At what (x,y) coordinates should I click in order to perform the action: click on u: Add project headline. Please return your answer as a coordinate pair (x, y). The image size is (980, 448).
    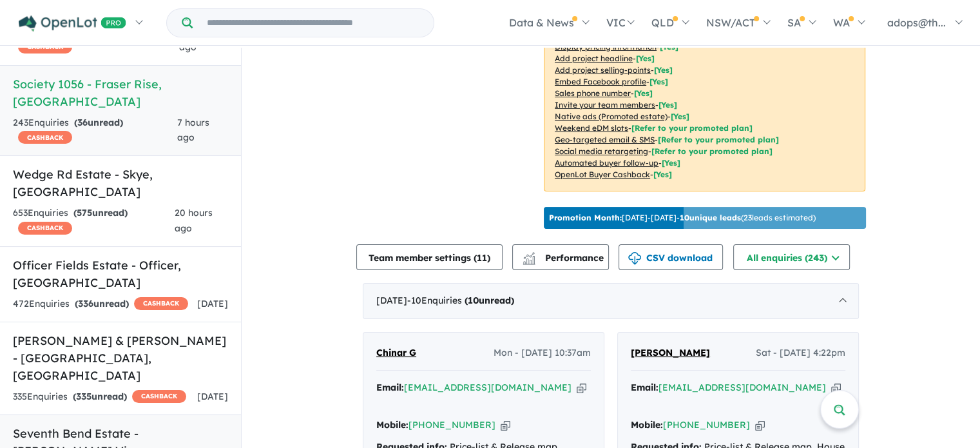
    Looking at the image, I should click on (593, 58).